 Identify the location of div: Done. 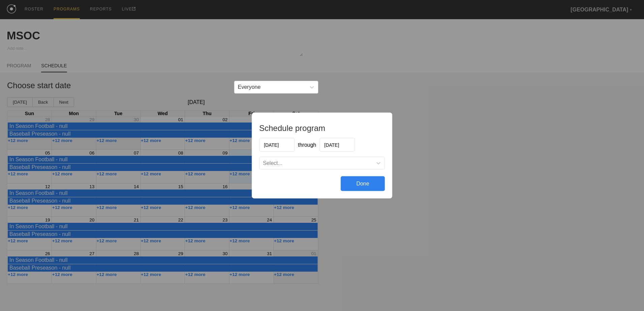
(363, 184).